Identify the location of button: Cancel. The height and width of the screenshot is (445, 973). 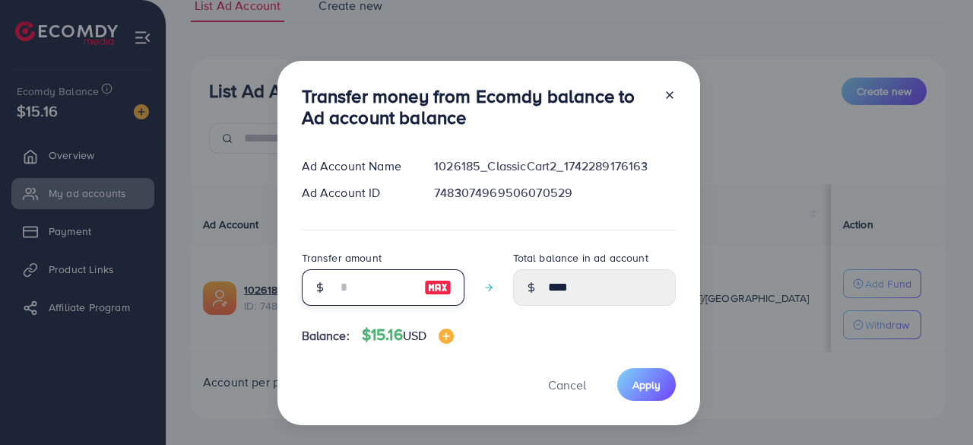
(567, 384).